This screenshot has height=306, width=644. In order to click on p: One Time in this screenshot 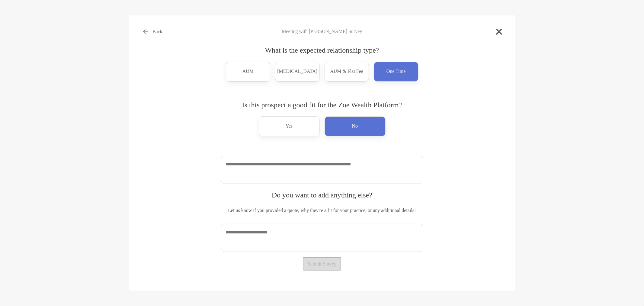, I will do `click(396, 72)`.